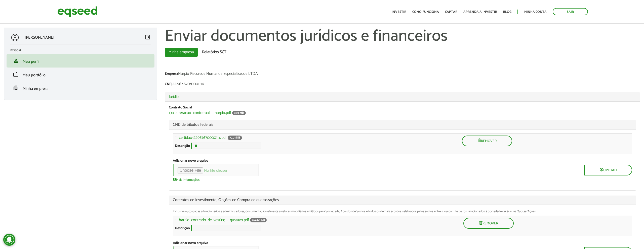 Image resolution: width=644 pixels, height=249 pixels. I want to click on span: CND de tributos federais, so click(402, 124).